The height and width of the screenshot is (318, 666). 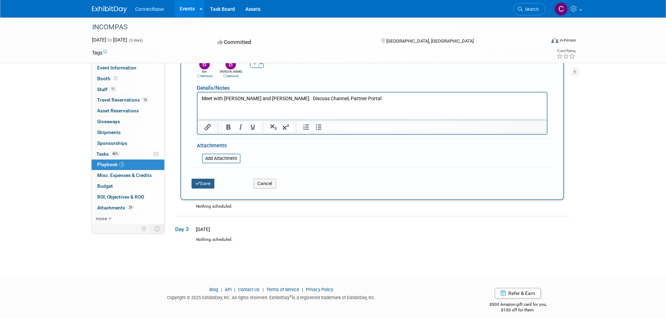 I want to click on a: Staff11, so click(x=128, y=90).